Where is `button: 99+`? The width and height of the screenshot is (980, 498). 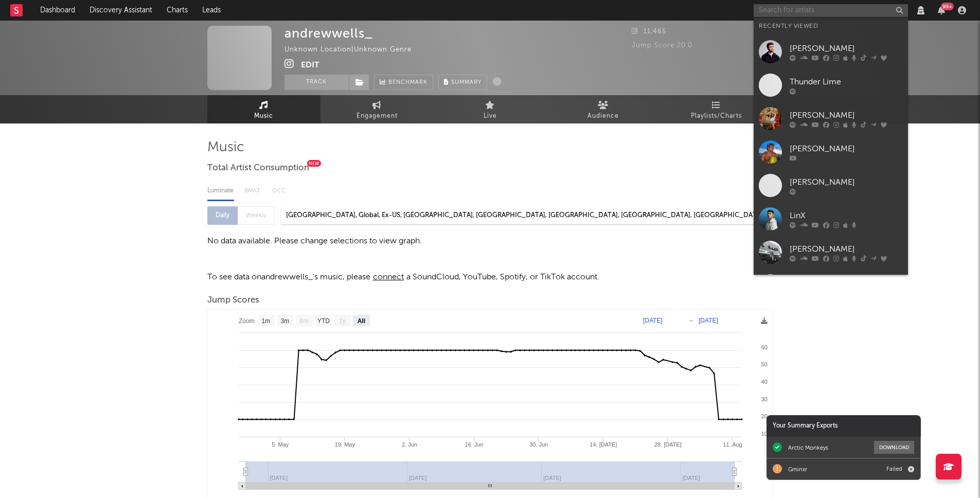
button: 99+ is located at coordinates (941, 10).